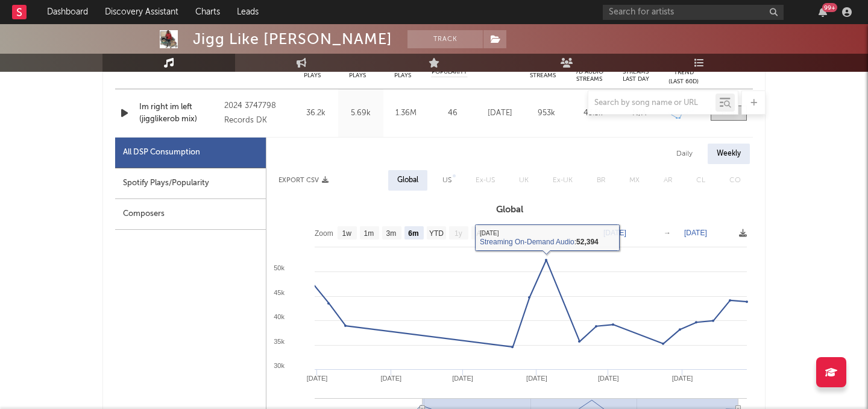 This screenshot has height=409, width=868. What do you see at coordinates (684, 154) in the screenshot?
I see `div: Daily` at bounding box center [684, 154].